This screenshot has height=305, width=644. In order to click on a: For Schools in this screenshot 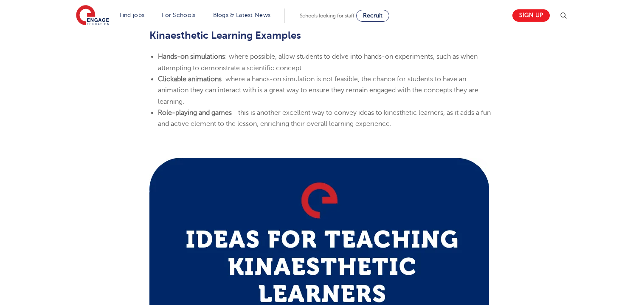, I will do `click(178, 15)`.